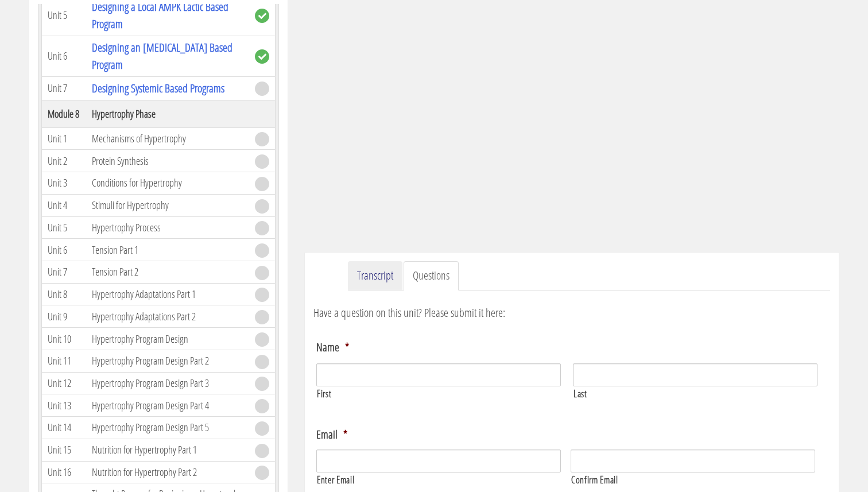 This screenshot has width=868, height=492. What do you see at coordinates (64, 339) in the screenshot?
I see `td: Unit 10` at bounding box center [64, 339].